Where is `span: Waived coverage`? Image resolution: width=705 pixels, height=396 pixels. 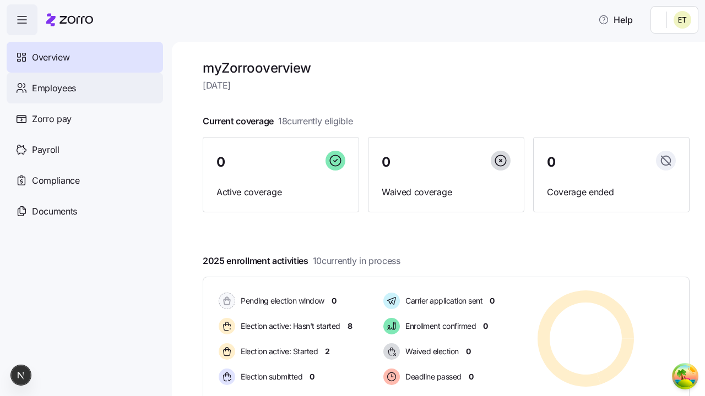
span: Waived coverage is located at coordinates (446, 192).